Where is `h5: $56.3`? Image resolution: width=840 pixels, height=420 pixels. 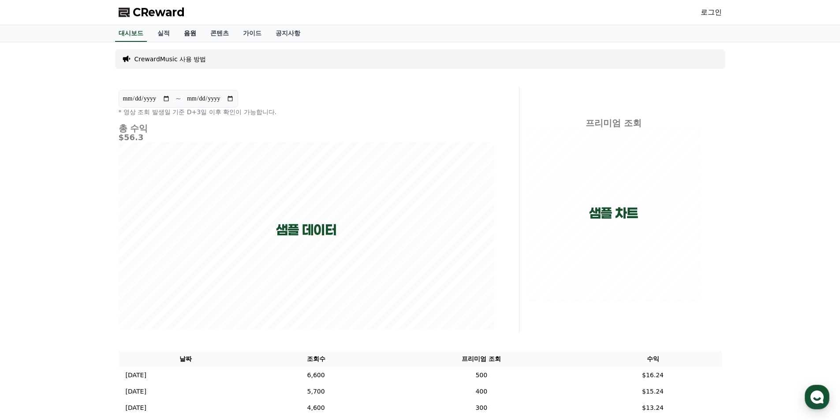
h5: $56.3 is located at coordinates (307, 138).